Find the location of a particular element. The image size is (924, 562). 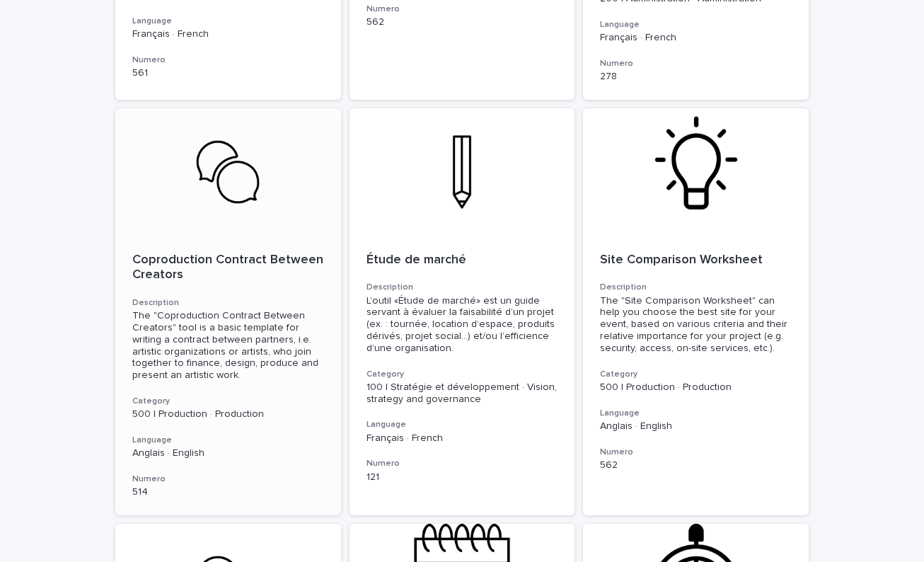

p: Site Comparison Worksheet is located at coordinates (695, 260).